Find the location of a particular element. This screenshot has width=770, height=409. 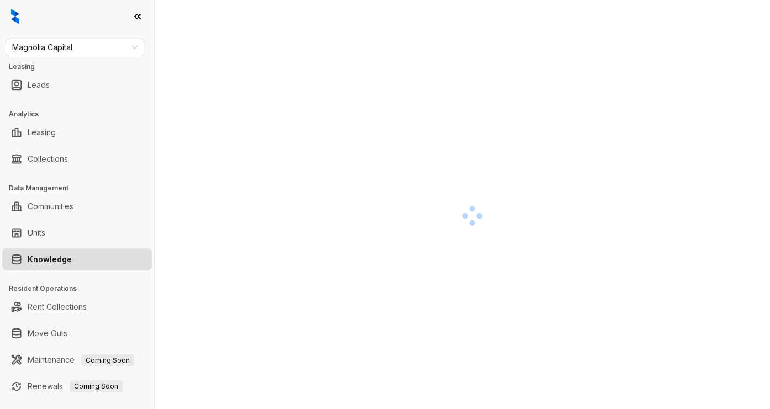

li: Maintenance is located at coordinates (77, 360).